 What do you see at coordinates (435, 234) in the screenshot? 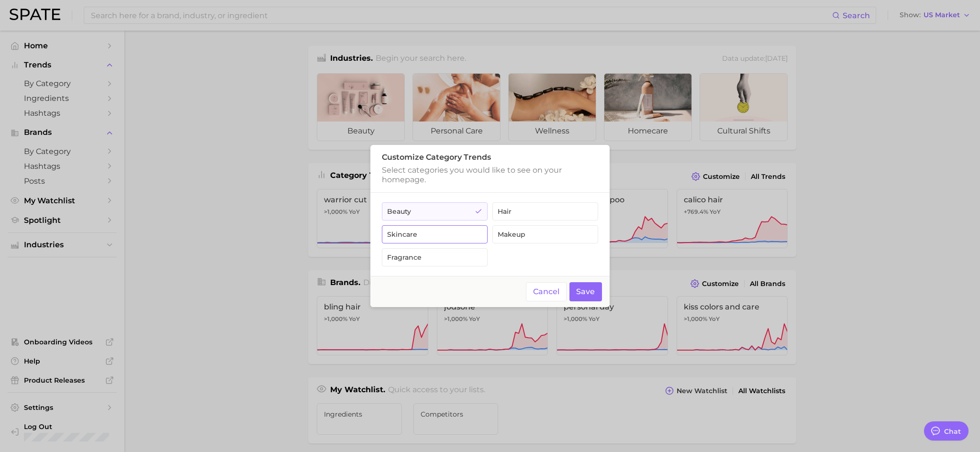
I see `button: skincare` at bounding box center [435, 234].